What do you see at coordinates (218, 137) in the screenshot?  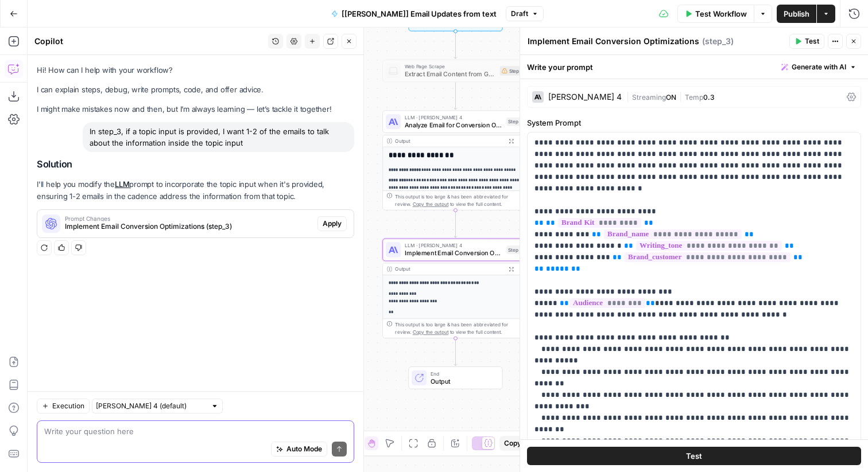 I see `div: In step_3, if a topic input is provided, I want 1-2 of the emails to talk about the information i...` at bounding box center [218, 137].